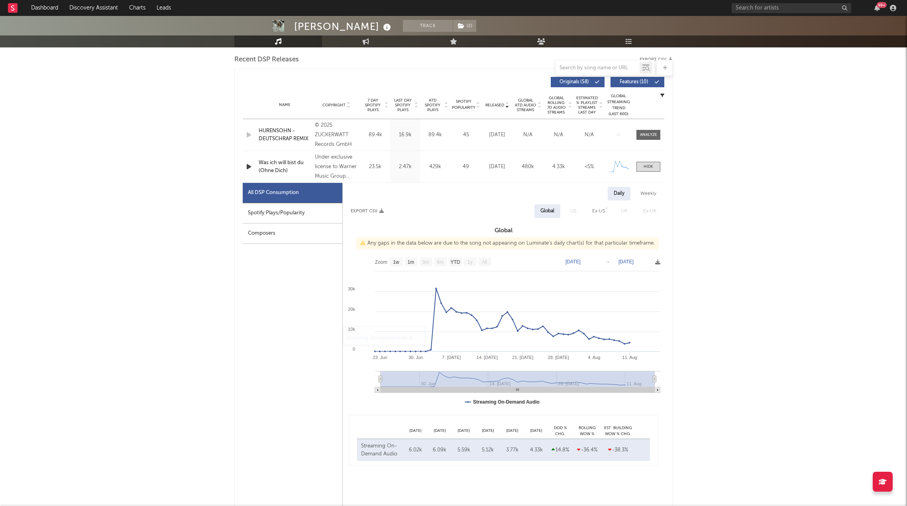  I want to click on div: Daily, so click(619, 194).